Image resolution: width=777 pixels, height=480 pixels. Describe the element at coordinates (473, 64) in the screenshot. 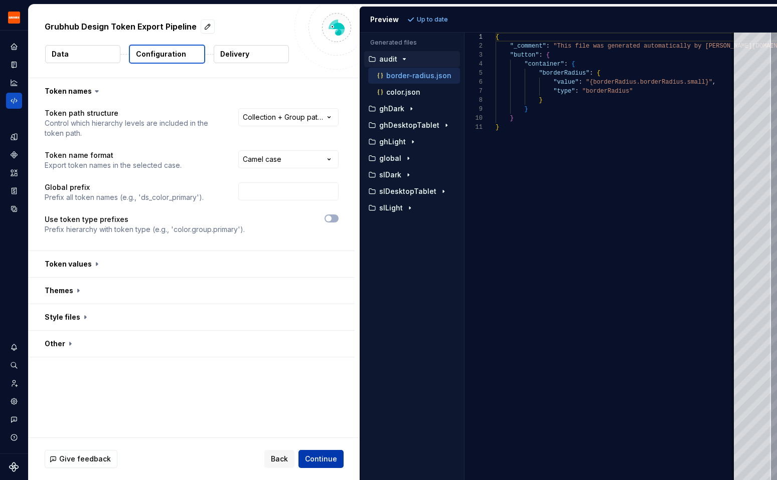

I see `div: 4` at that location.